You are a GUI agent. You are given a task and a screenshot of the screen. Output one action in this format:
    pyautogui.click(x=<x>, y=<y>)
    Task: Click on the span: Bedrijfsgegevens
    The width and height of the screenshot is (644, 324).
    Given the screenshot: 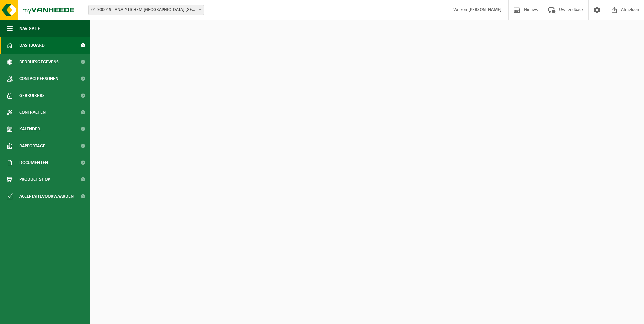 What is the action you would take?
    pyautogui.click(x=39, y=62)
    